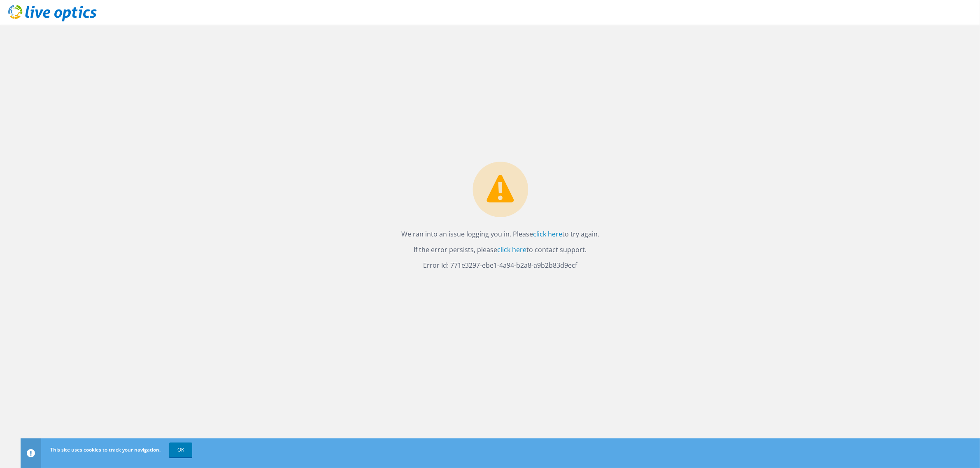 The height and width of the screenshot is (468, 980). Describe the element at coordinates (105, 449) in the screenshot. I see `span: This site uses cookies to track your navigation.` at that location.